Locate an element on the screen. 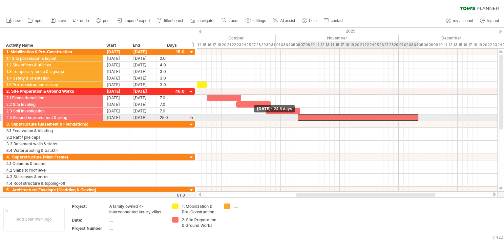  div: 3.4 Waterproofing & backfill is located at coordinates (53, 150).